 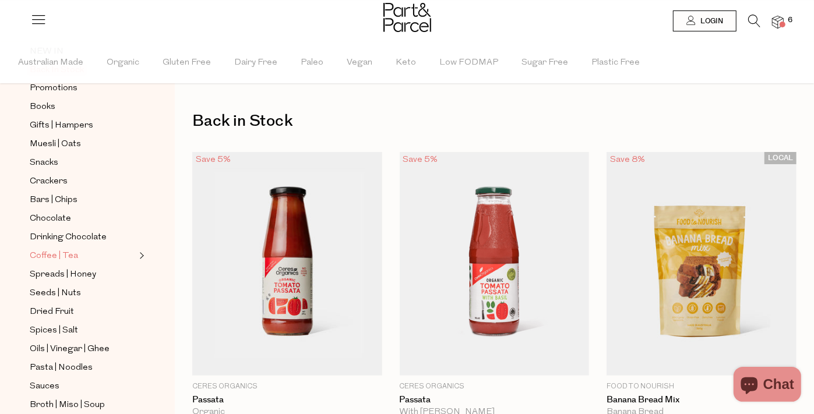 What do you see at coordinates (61, 368) in the screenshot?
I see `span: Pasta | Noodles` at bounding box center [61, 368].